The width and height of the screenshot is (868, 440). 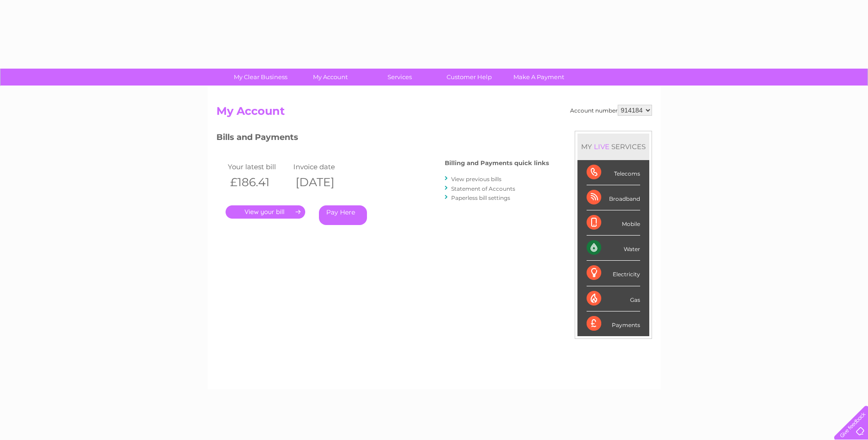 I want to click on div: MY SERVICES, so click(x=614, y=147).